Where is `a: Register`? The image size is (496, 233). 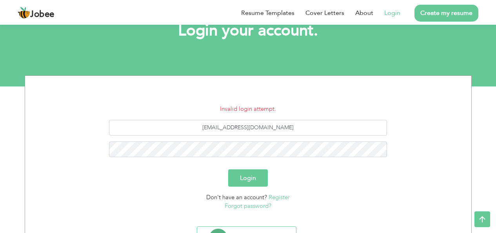
a: Register is located at coordinates (279, 197).